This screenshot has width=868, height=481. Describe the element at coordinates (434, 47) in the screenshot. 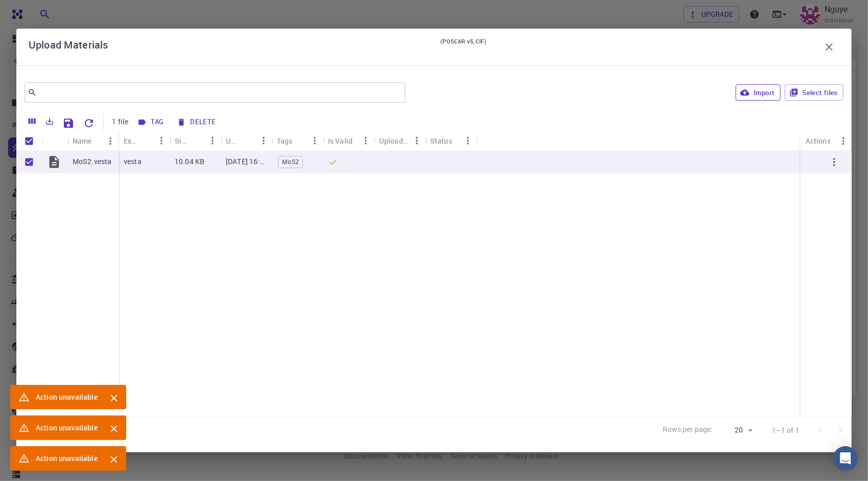

I see `div: Upload Materials` at that location.